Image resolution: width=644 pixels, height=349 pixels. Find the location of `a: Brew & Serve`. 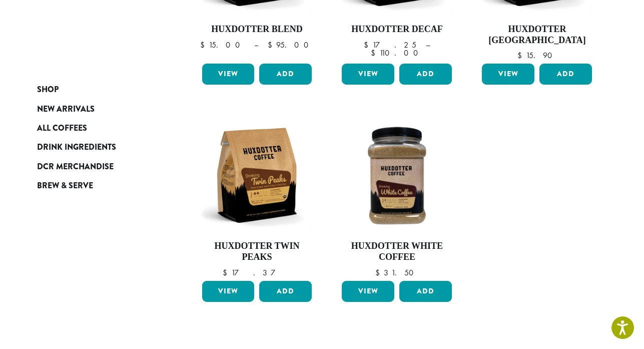

a: Brew & Serve is located at coordinates (97, 186).